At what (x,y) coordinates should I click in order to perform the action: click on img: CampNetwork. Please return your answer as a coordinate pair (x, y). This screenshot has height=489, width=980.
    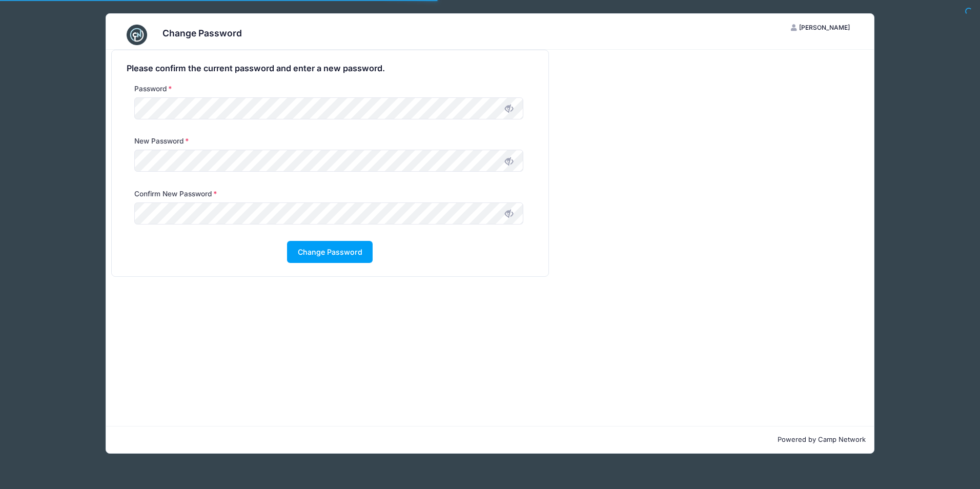
    Looking at the image, I should click on (137, 35).